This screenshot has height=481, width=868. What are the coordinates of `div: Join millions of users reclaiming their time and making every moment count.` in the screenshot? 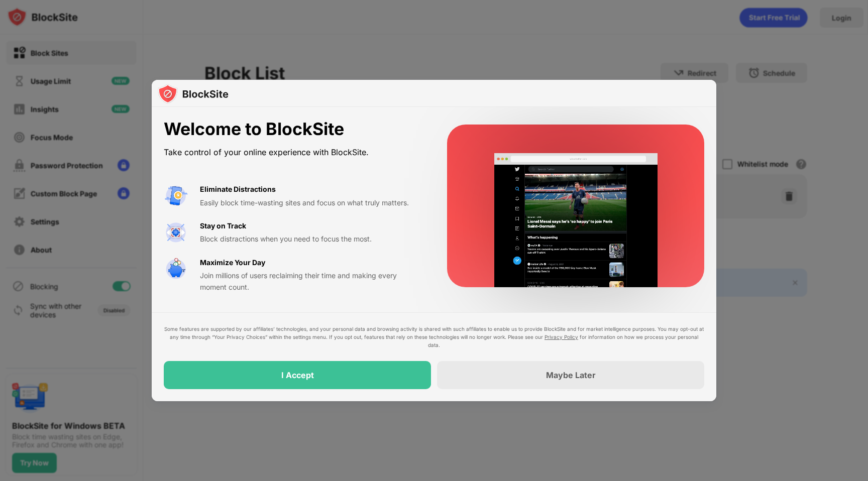 It's located at (312, 281).